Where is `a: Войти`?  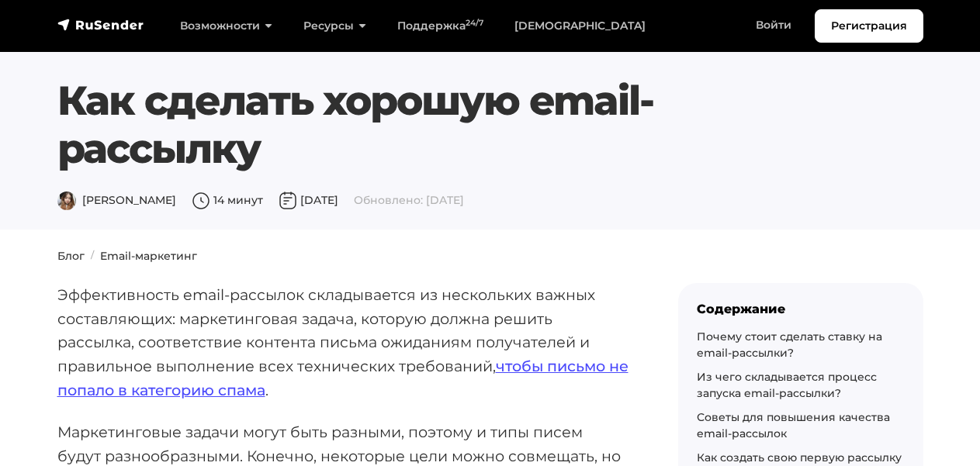
a: Войти is located at coordinates (774, 24).